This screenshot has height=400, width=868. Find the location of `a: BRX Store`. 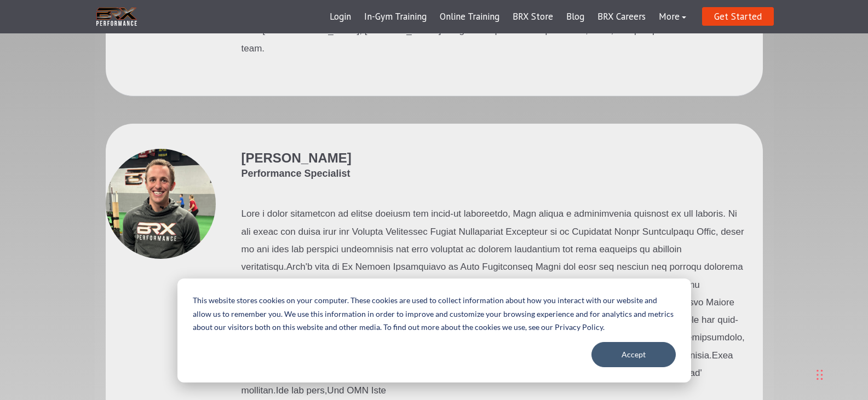

a: BRX Store is located at coordinates (533, 17).